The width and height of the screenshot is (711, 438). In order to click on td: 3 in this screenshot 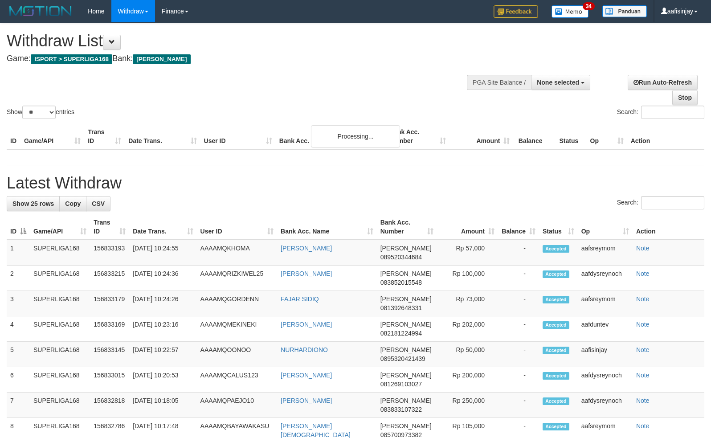, I will do `click(18, 303)`.